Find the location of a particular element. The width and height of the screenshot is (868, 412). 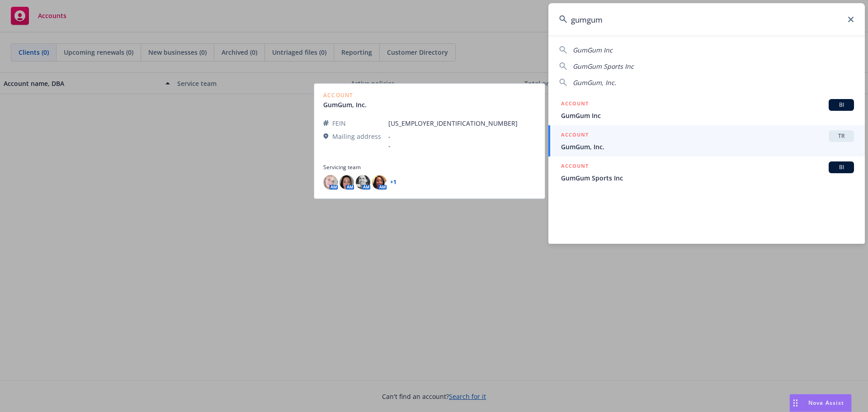

span: Nova Assist is located at coordinates (826, 402).